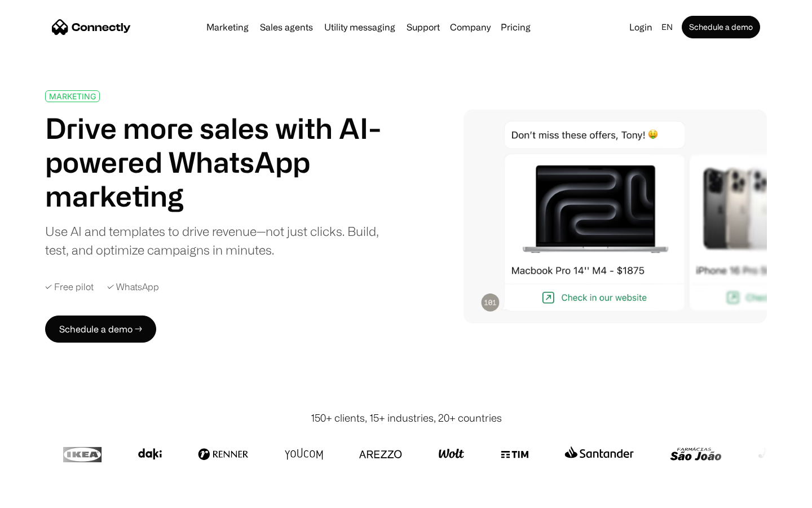 Image resolution: width=812 pixels, height=508 pixels. Describe the element at coordinates (721, 27) in the screenshot. I see `a: Schedule a demo` at that location.